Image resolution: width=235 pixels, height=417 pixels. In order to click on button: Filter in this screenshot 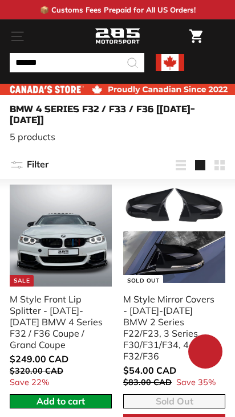, I will do `click(29, 165)`.